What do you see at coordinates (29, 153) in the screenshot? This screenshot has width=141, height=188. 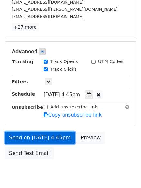 I see `a: Send Test Email` at bounding box center [29, 153].